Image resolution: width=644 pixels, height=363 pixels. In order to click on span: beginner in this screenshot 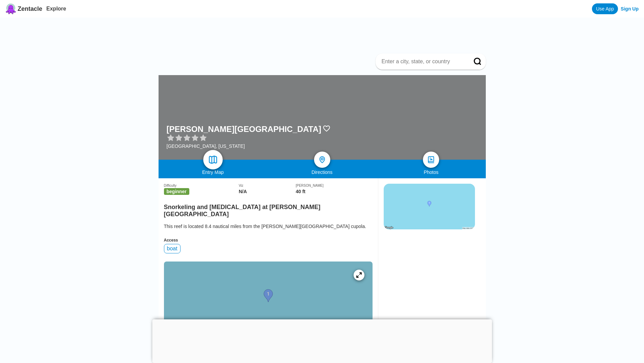, I will do `click(176, 192)`.